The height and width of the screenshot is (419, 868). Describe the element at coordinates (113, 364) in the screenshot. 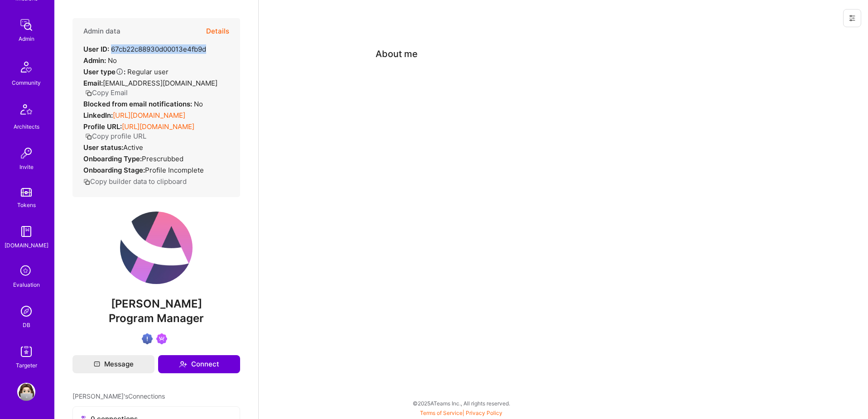

I see `button: Message` at that location.